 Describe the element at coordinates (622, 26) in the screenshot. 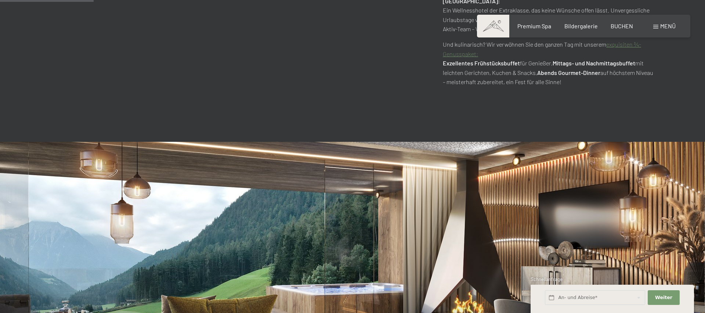

I see `span: BUCHEN` at that location.